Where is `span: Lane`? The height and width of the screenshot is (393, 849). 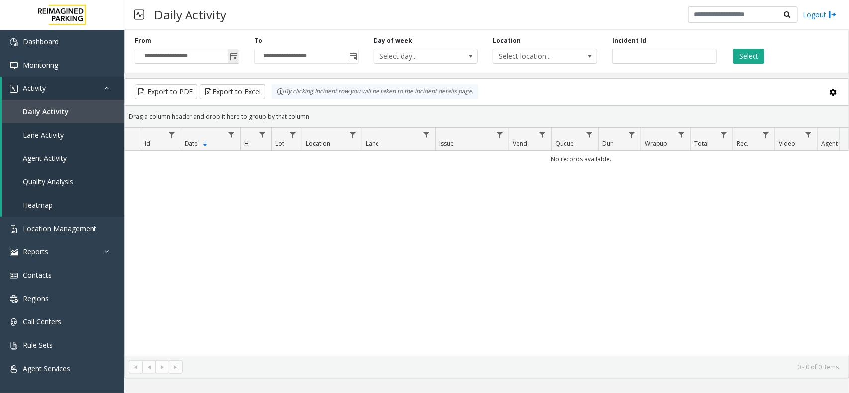
span: Lane is located at coordinates (372, 143).